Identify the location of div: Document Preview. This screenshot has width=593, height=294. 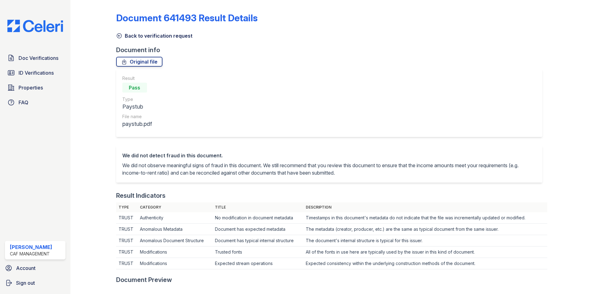
(144, 280).